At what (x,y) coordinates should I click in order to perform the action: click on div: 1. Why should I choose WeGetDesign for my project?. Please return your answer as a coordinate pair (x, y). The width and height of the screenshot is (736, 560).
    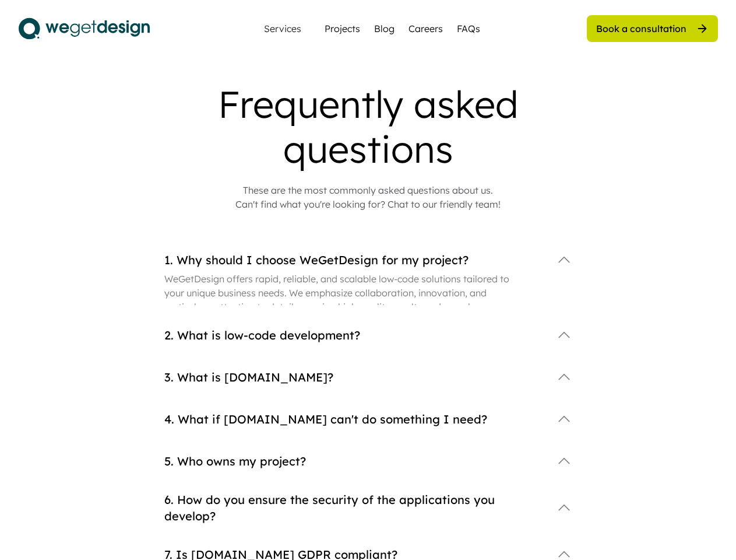
    Looking at the image, I should click on (355, 260).